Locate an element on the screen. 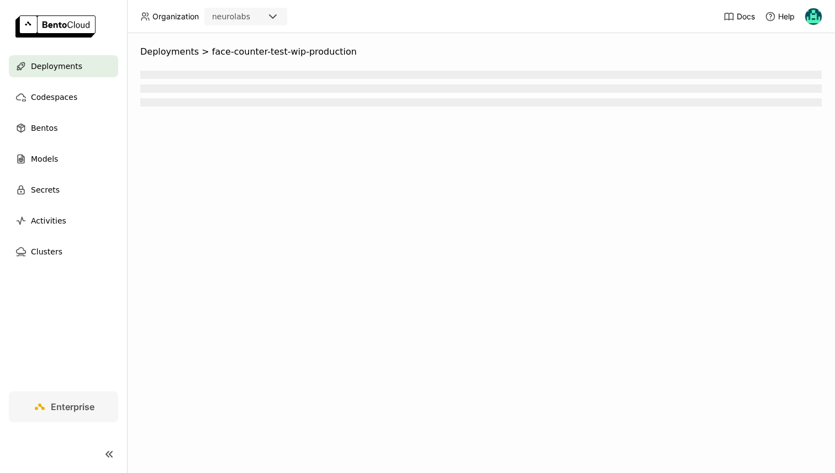  a: Codespaces is located at coordinates (63, 97).